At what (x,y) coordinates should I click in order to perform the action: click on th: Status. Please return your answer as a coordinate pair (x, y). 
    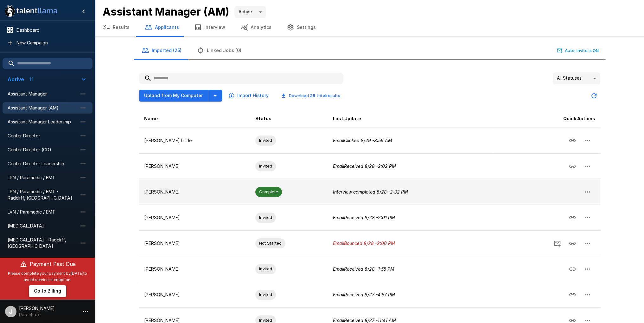
    Looking at the image, I should click on (289, 118).